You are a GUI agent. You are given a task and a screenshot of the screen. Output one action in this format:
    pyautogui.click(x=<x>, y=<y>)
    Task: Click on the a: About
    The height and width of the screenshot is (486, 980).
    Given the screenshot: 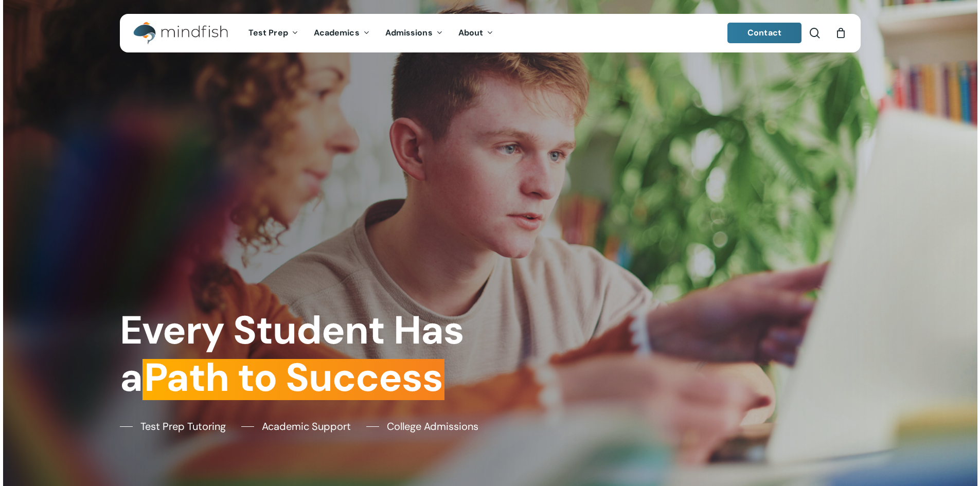 What is the action you would take?
    pyautogui.click(x=476, y=33)
    